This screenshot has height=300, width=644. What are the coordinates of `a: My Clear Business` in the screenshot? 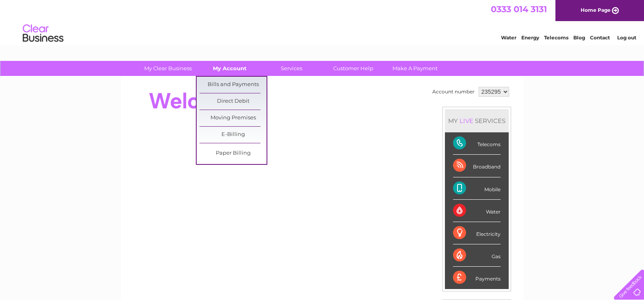 It's located at (168, 68).